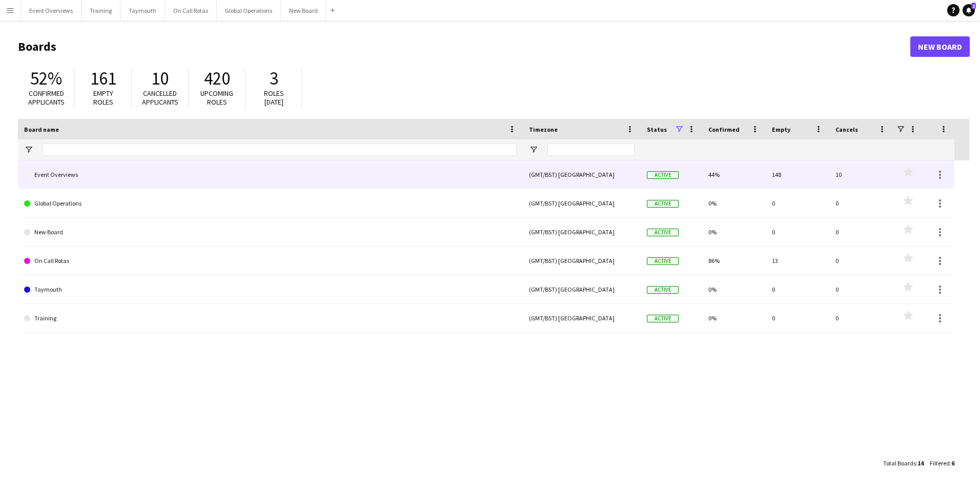  What do you see at coordinates (103, 97) in the screenshot?
I see `span: Empty roles` at bounding box center [103, 97].